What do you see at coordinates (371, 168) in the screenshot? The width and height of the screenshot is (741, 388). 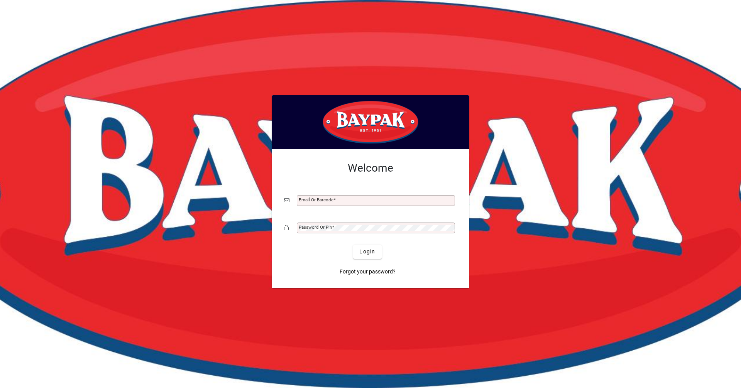 I see `h2: Welcome` at bounding box center [371, 168].